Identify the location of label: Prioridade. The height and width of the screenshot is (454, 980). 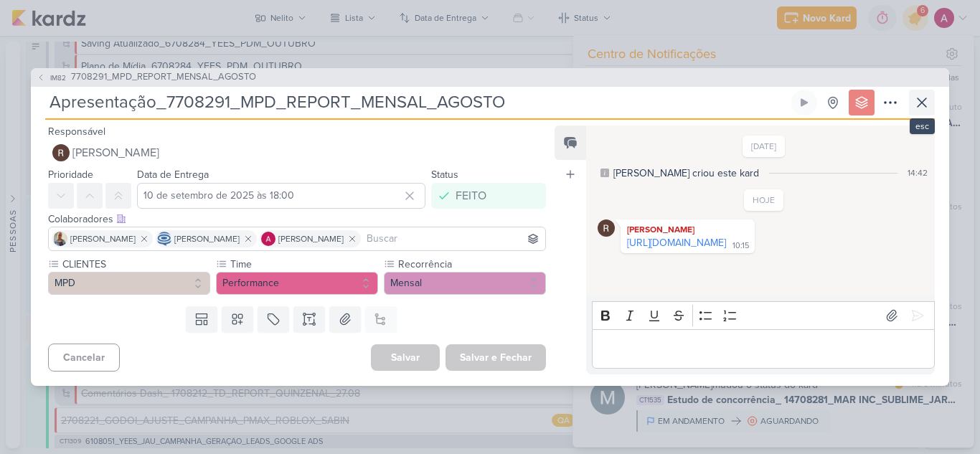
(70, 175).